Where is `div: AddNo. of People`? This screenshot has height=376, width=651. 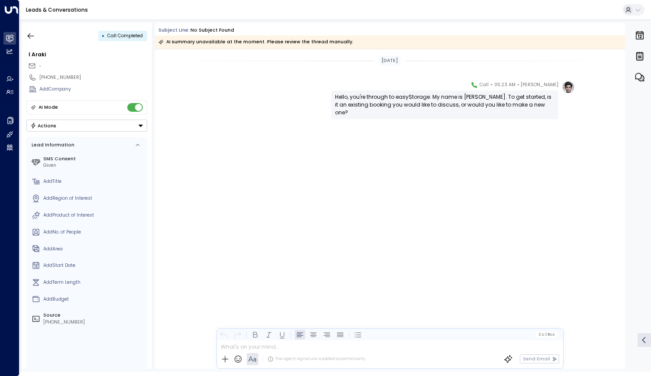
div: AddNo. of People is located at coordinates (94, 232).